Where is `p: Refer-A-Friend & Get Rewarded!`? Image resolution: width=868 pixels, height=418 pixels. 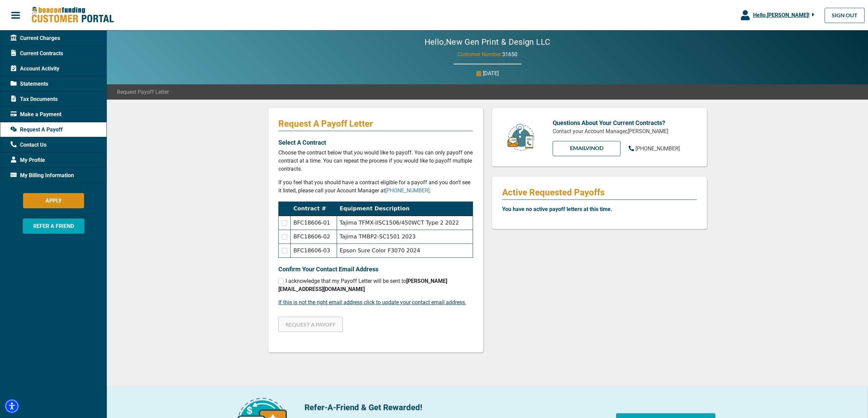
p: Refer-A-Friend & Get Rewarded! is located at coordinates (456, 408).